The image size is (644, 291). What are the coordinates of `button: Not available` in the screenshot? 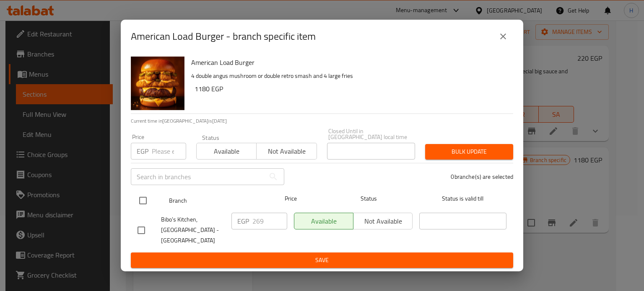 It's located at (287, 151).